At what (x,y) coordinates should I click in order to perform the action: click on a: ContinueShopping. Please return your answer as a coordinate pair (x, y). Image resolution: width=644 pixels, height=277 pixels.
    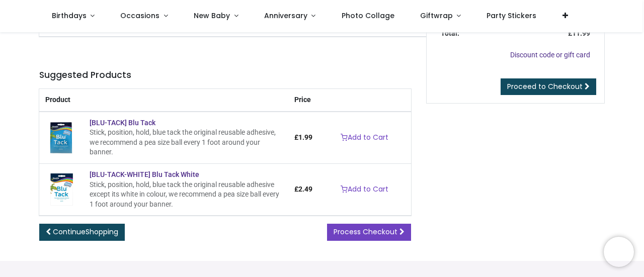
    Looking at the image, I should click on (82, 232).